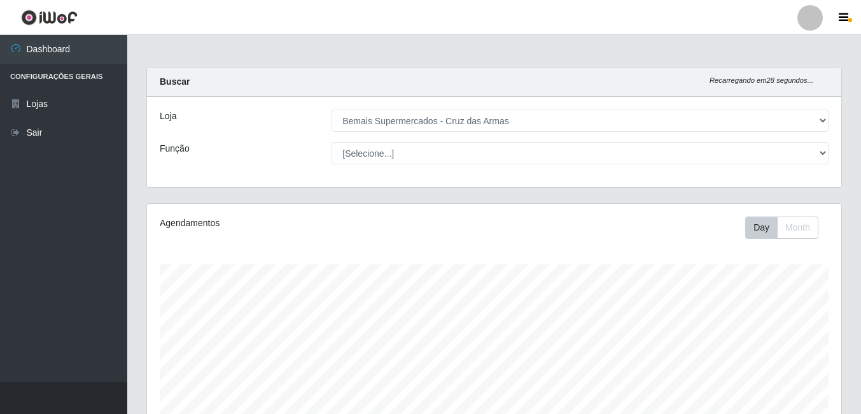 The width and height of the screenshot is (861, 414). Describe the element at coordinates (761, 227) in the screenshot. I see `button: Day` at that location.